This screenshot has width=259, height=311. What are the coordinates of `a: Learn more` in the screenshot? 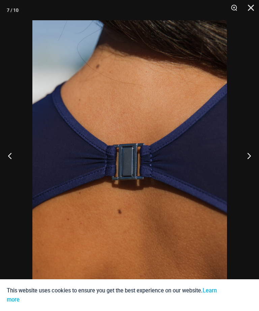 It's located at (112, 295).